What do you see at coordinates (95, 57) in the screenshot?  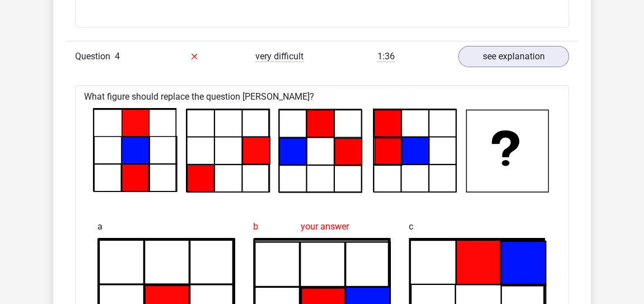 I see `span: Question` at bounding box center [95, 57].